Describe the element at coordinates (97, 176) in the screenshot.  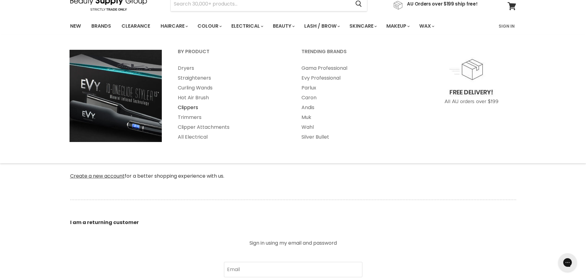
I see `a: Create a new account` at that location.